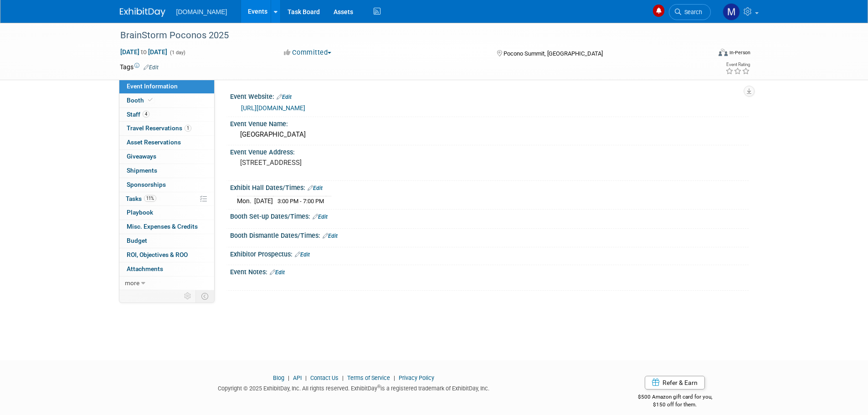  What do you see at coordinates (490, 215) in the screenshot?
I see `div: Booth Set-up Dates/Times:` at bounding box center [490, 215].